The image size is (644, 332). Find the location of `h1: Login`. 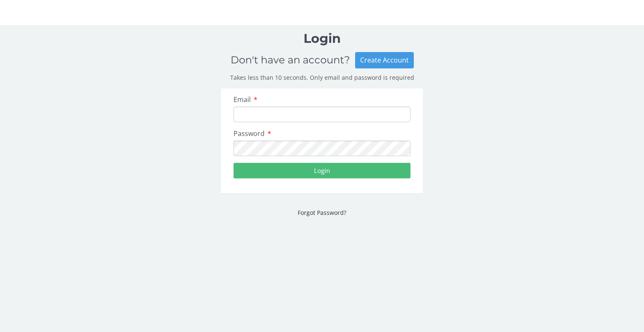

h1: Login is located at coordinates (322, 38).